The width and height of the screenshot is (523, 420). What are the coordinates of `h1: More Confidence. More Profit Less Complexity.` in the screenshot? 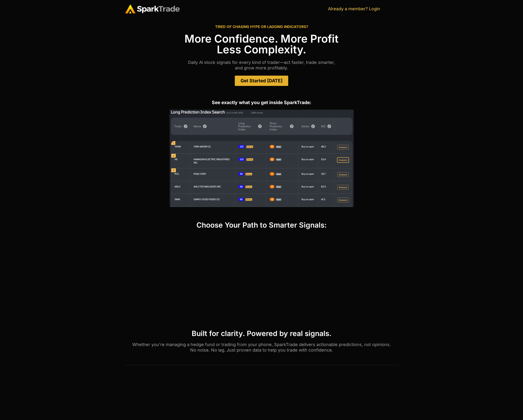 It's located at (262, 44).